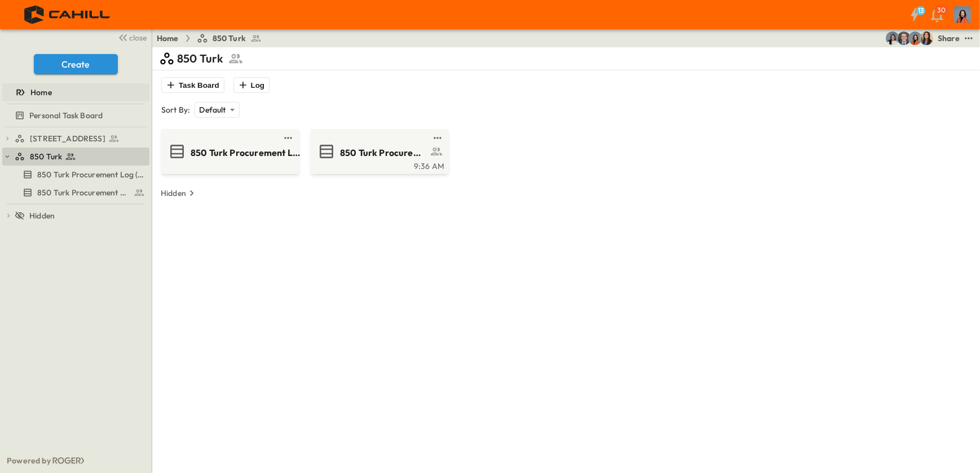 This screenshot has height=473, width=980. I want to click on span: Home, so click(41, 92).